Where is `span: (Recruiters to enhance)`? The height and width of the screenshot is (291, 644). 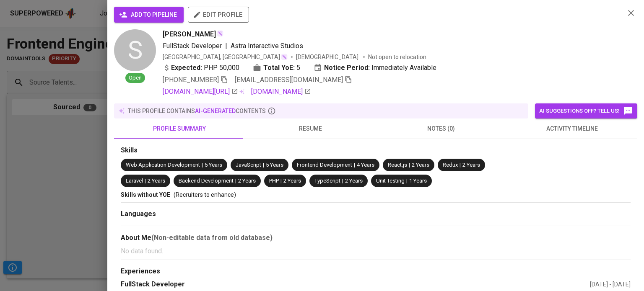 span: (Recruiters to enhance) is located at coordinates (204, 195).